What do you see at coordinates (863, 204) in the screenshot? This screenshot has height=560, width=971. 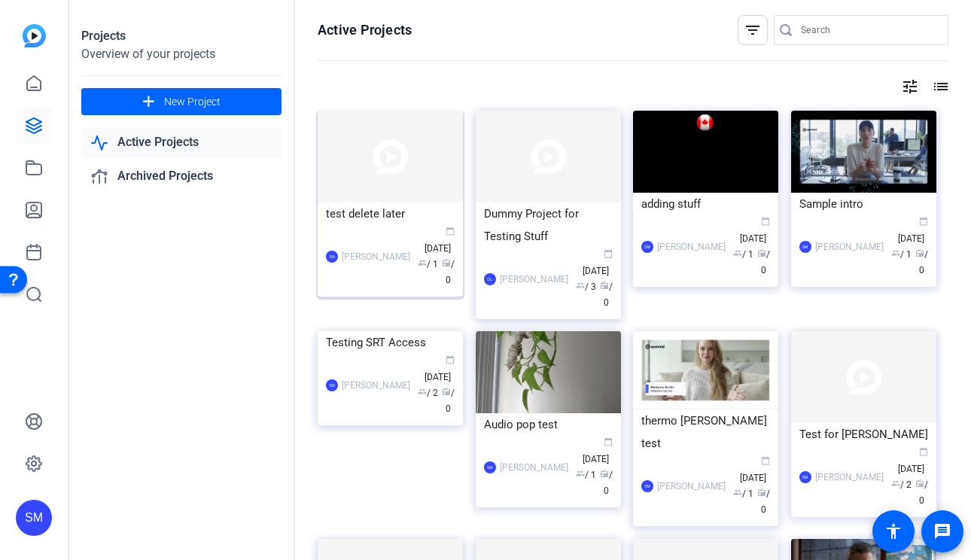 I see `div: Sample intro` at bounding box center [863, 204].